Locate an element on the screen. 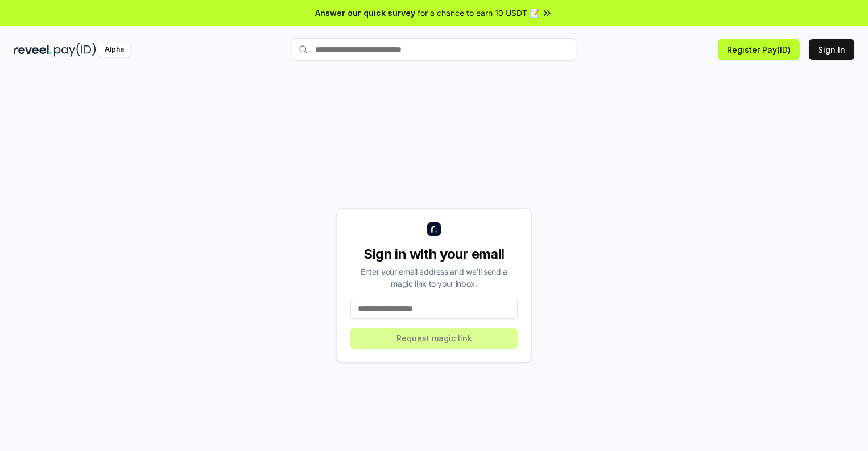 Image resolution: width=868 pixels, height=451 pixels. button: Sign In is located at coordinates (831, 49).